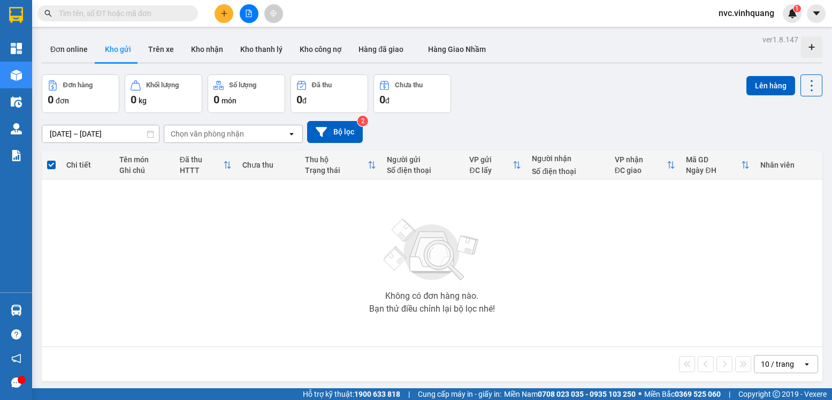 The width and height of the screenshot is (832, 400). What do you see at coordinates (62, 101) in the screenshot?
I see `span: đơn` at bounding box center [62, 101].